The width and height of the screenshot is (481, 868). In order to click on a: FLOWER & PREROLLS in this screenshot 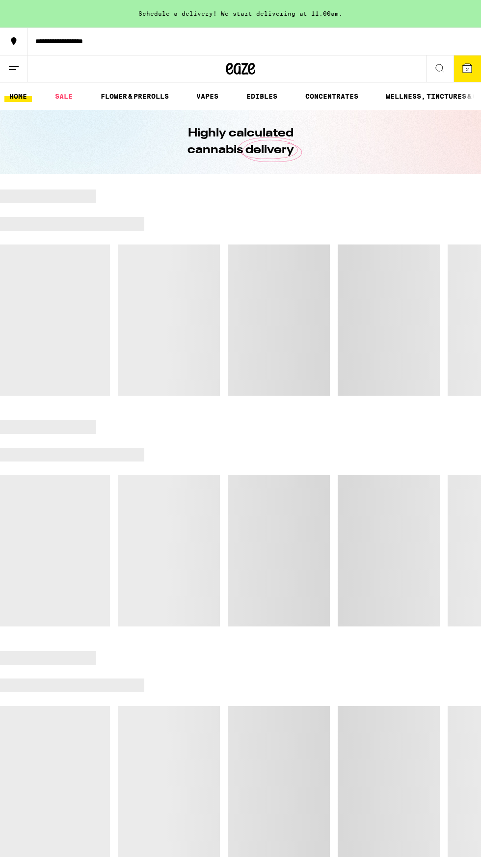, I will do `click(135, 96)`.